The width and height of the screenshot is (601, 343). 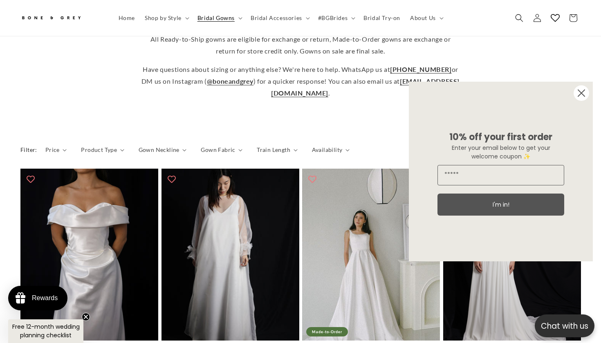 I want to click on summary: Gown Fabric (0 selected), so click(x=221, y=150).